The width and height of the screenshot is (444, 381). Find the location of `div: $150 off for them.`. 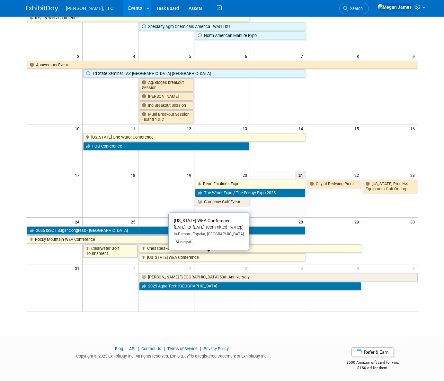

div: $150 off for them. is located at coordinates (373, 368).